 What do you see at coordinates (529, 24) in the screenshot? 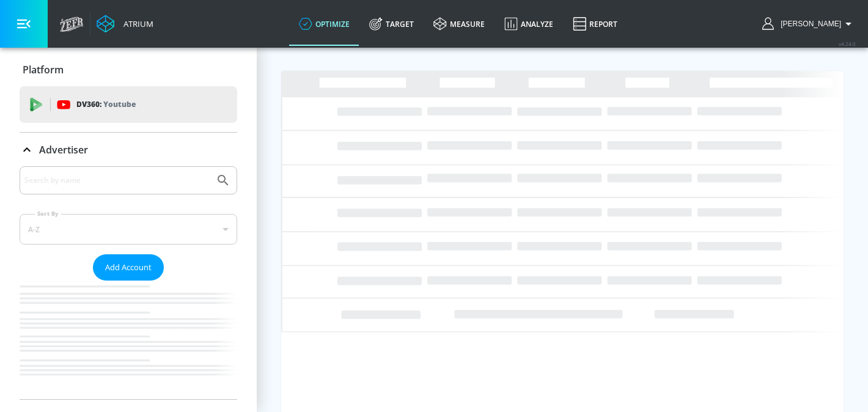
I see `a: Analyze` at bounding box center [529, 24].